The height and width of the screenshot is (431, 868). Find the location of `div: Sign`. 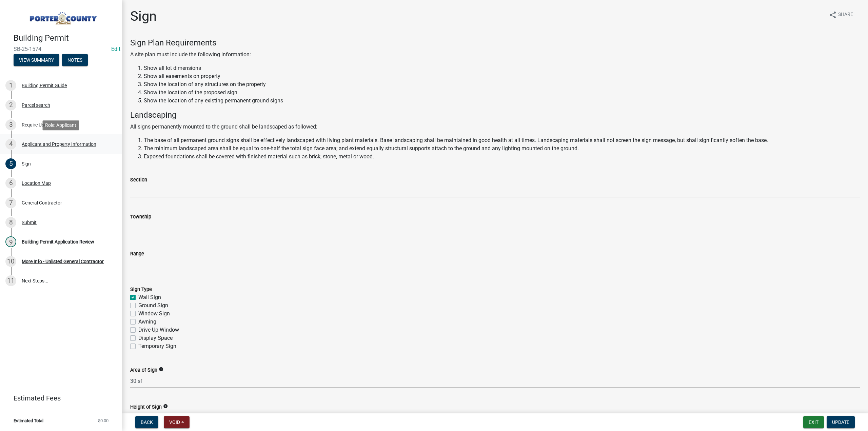

div: Sign is located at coordinates (26, 164).